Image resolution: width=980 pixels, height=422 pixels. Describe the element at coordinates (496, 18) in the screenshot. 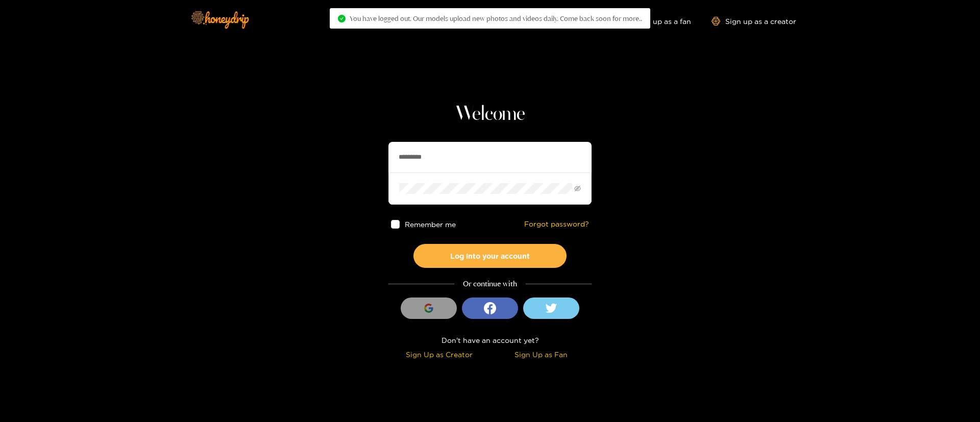

I see `span: You have logged out. Our models upload new photos and videos daily. Come back soon for more..` at that location.